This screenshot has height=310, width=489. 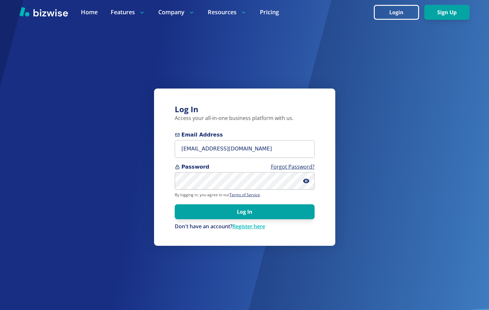 I want to click on span: Email Address, so click(x=245, y=135).